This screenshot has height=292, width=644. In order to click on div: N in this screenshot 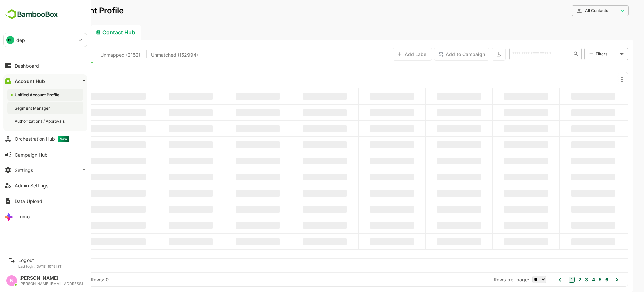, I will do `click(12, 281)`.